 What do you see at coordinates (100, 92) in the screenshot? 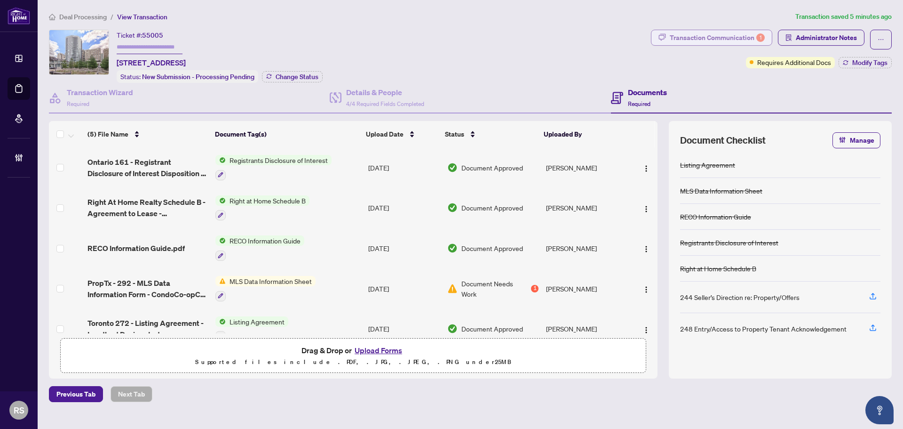
I see `h4: Transaction Wizard` at bounding box center [100, 92].